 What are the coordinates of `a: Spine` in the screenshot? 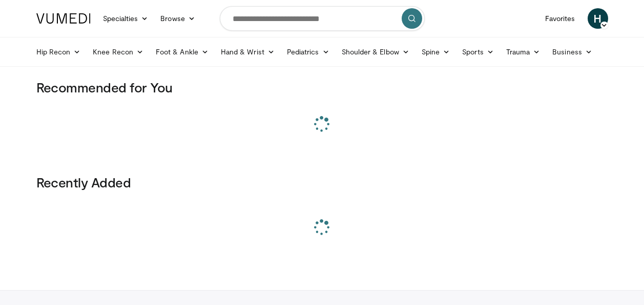 It's located at (435, 52).